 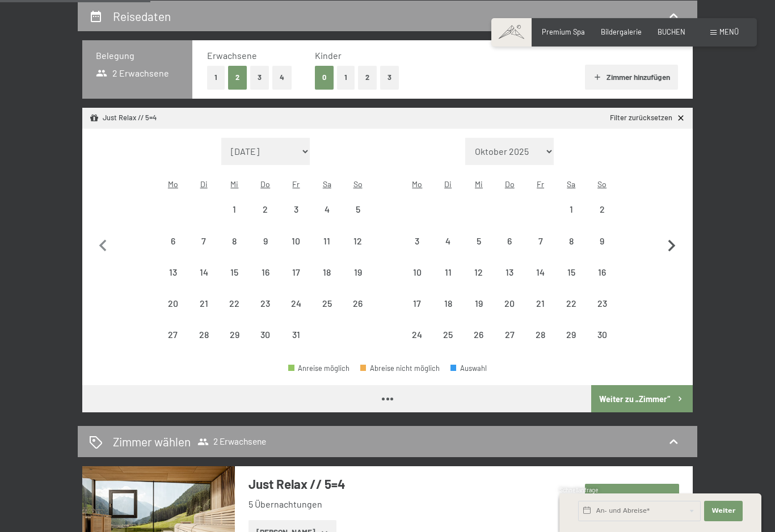 What do you see at coordinates (448, 184) in the screenshot?
I see `abbr: Dienstag` at bounding box center [448, 184].